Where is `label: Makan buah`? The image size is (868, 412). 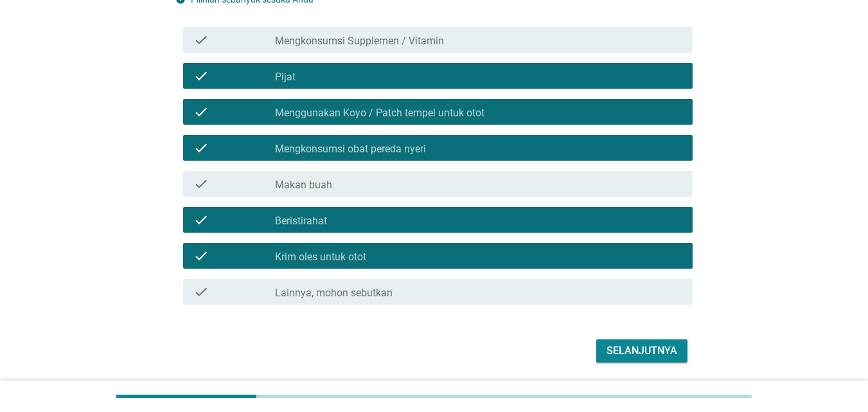 label: Makan buah is located at coordinates (303, 185).